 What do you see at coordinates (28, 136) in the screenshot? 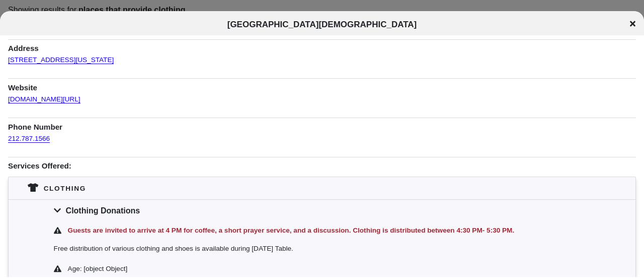
I see `a: 212.787.1566` at bounding box center [28, 136].